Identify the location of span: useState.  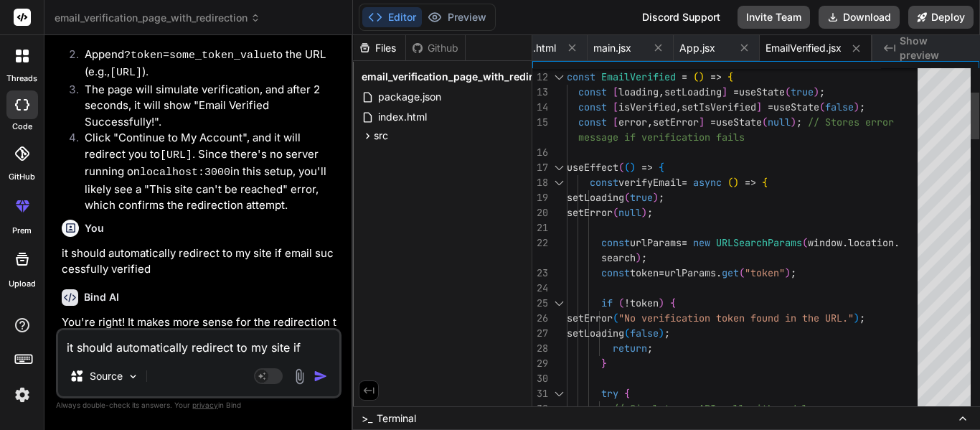
(739, 122).